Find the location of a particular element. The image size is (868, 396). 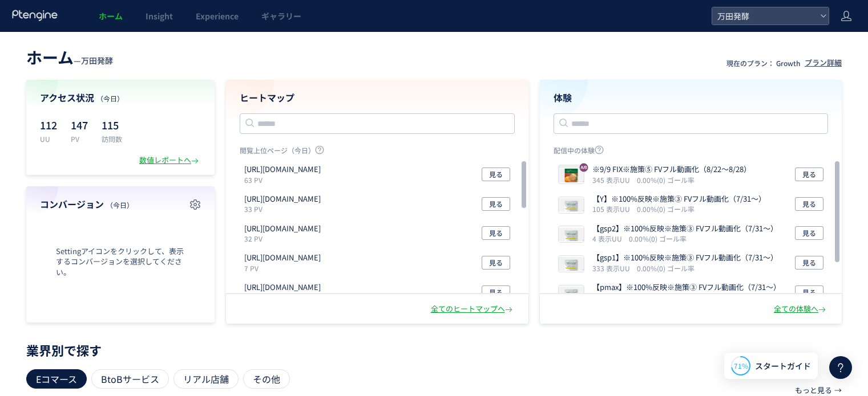

p: 【pmax】※100%反映※施策③ FVフル動画化（7/31〜） is located at coordinates (686, 287).